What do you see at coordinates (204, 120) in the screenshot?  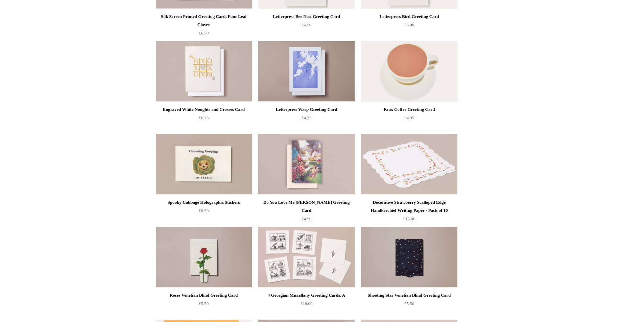 I see `a: Engraved White Noughts and Crosses Card £6.75` at bounding box center [204, 120].